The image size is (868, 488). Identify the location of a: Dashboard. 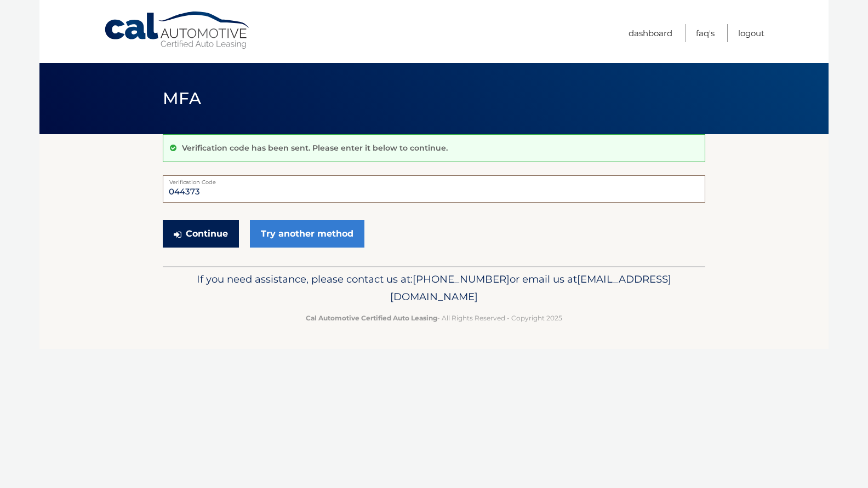
(650, 33).